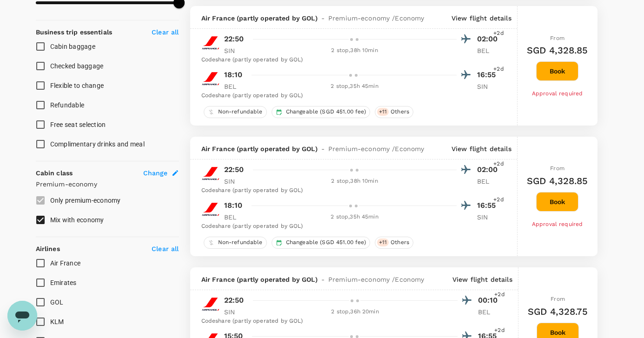  What do you see at coordinates (66, 263) in the screenshot?
I see `span: Air France` at bounding box center [66, 263].